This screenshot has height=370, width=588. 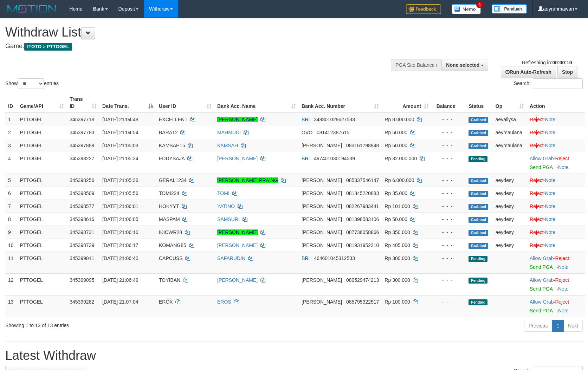 I want to click on td: aeyallysa, so click(x=510, y=119).